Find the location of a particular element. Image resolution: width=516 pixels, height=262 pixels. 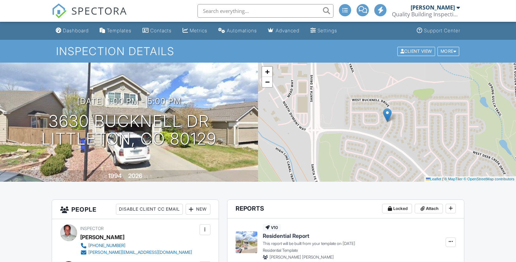

a: Automations (Advanced) is located at coordinates (237, 31).